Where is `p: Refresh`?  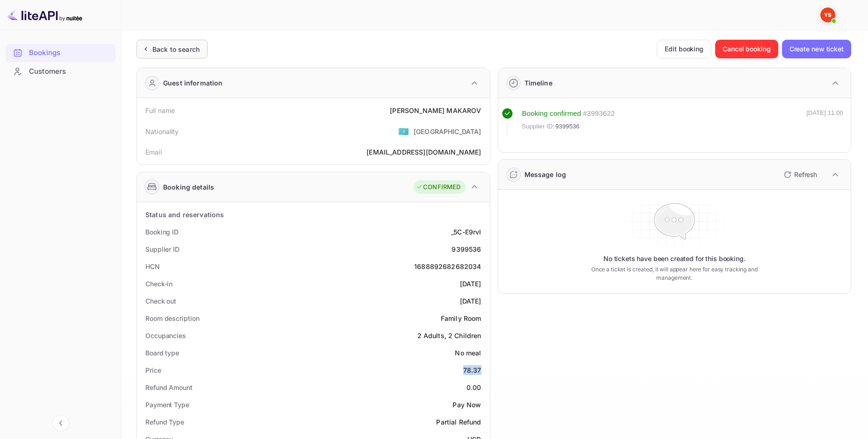 p: Refresh is located at coordinates (805, 174).